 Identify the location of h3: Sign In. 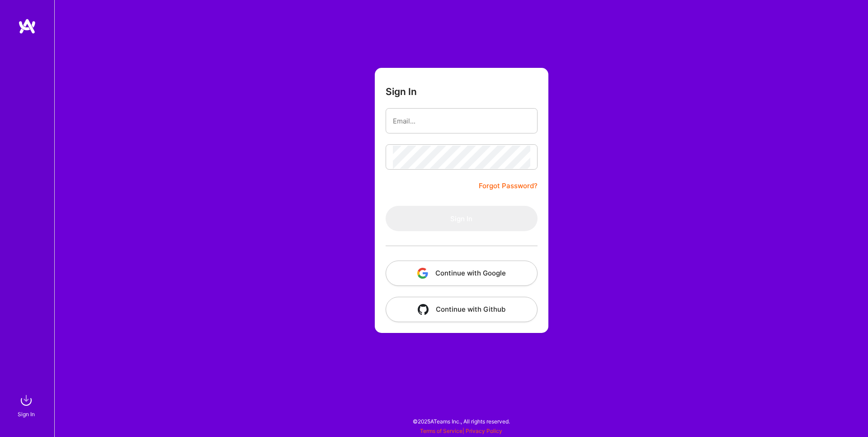
(401, 91).